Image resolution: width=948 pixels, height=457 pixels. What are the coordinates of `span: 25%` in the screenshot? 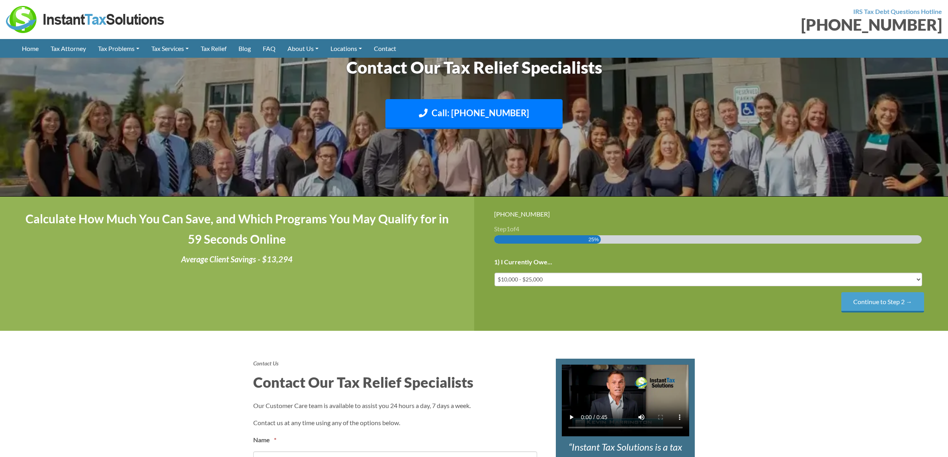 It's located at (594, 239).